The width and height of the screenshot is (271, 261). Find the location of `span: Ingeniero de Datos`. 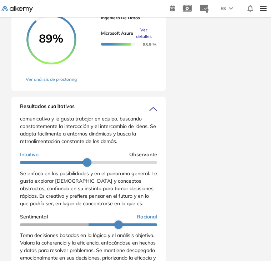

span: Ingeniero de Datos is located at coordinates (126, 18).